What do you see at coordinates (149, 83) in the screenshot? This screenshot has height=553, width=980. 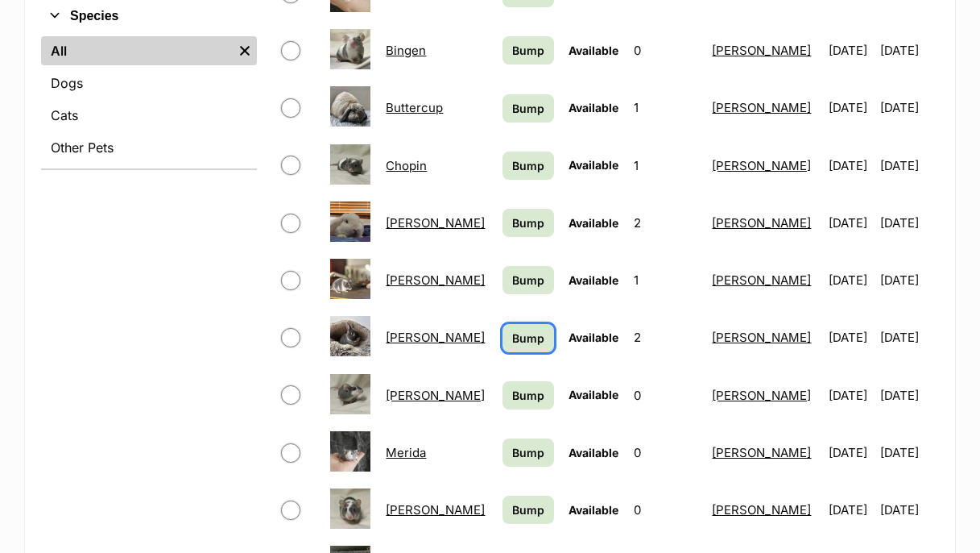 I see `a: Dogs` at bounding box center [149, 83].